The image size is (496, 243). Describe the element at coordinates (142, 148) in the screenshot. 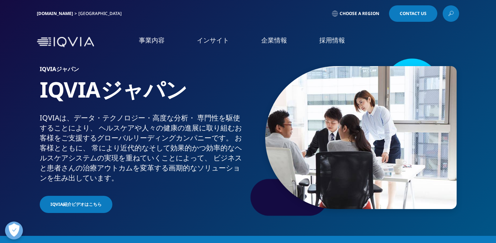

I see `div: IQVIAは、​データ・​テクノロジー・​高度な​分析・​ 専門性を​駆使する​ことに​より、​ ヘルスケアや​人々の​健康の​進展に​取り組む​お客様を​ご支援​する​グローバル​リーディング...` at that location.